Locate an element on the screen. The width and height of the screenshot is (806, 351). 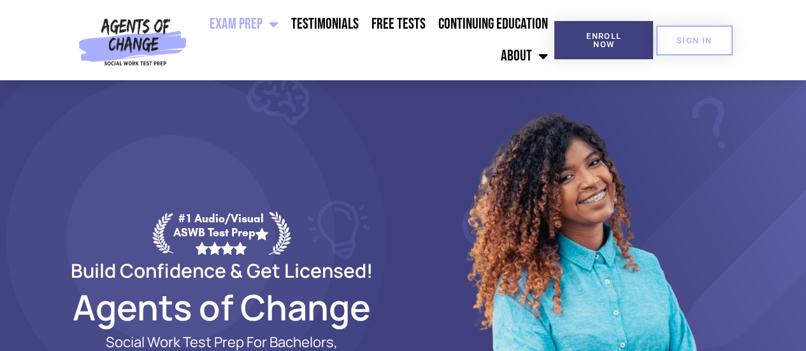
a: Enroll Now is located at coordinates (603, 40).